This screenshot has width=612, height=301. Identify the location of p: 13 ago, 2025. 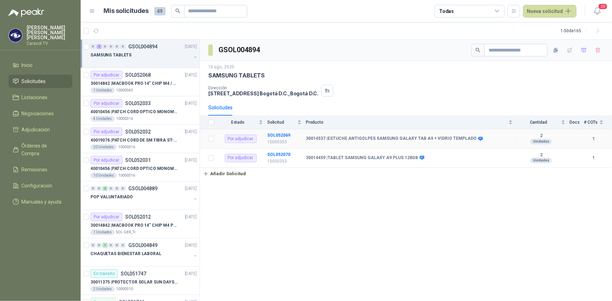
(221, 67).